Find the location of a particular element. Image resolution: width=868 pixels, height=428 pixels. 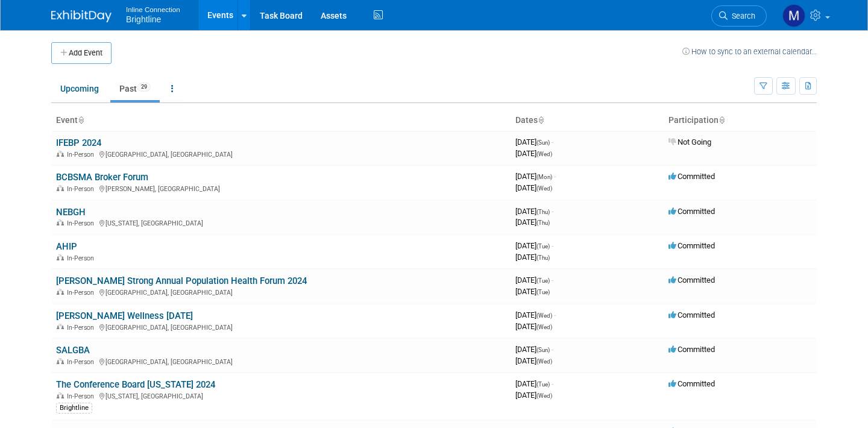

a: BCBSMA Broker Forum is located at coordinates (102, 177).